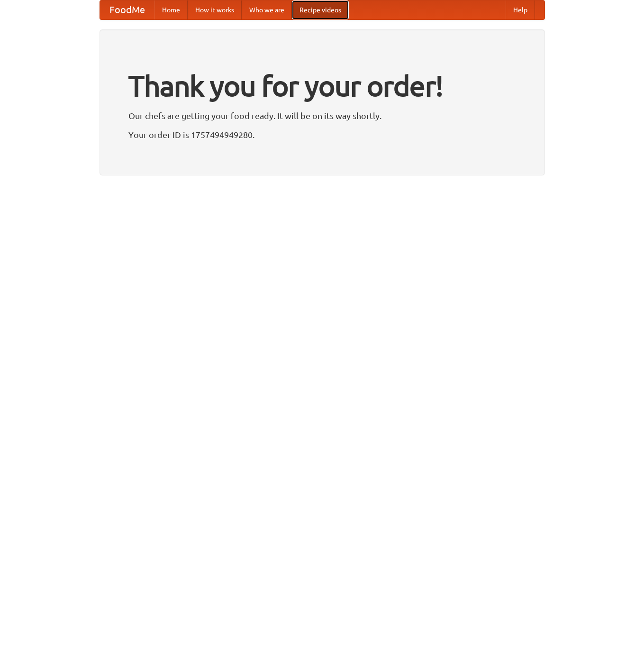  Describe the element at coordinates (267, 10) in the screenshot. I see `a: Who we are` at that location.